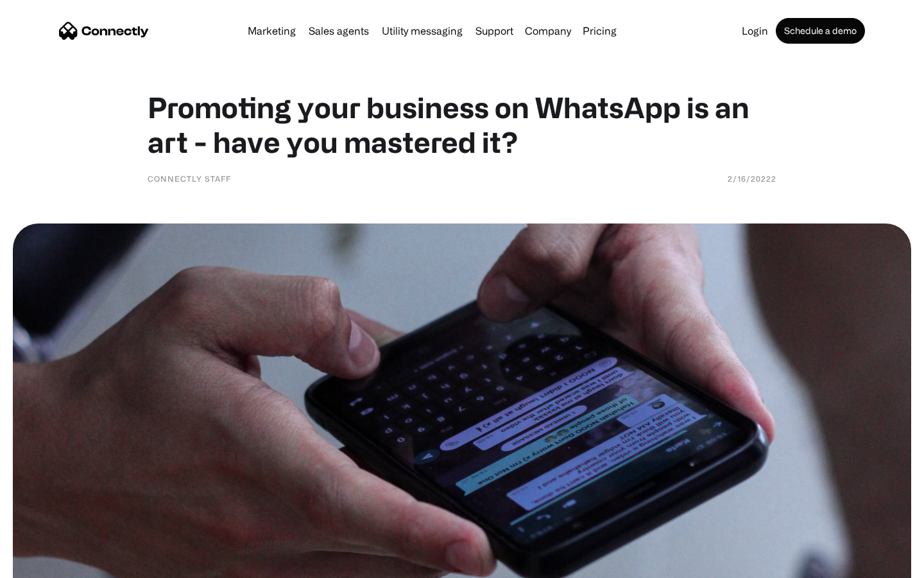 Image resolution: width=924 pixels, height=578 pixels. Describe the element at coordinates (45, 565) in the screenshot. I see `aside: Language selected: English` at that location.